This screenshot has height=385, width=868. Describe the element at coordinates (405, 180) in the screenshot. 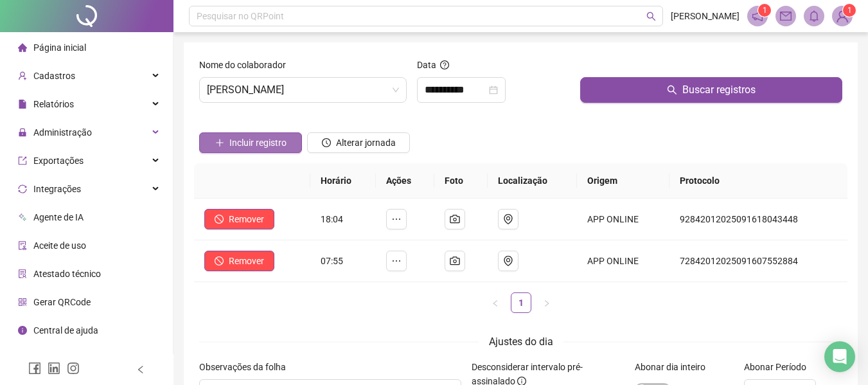

I see `th: Ações` at that location.